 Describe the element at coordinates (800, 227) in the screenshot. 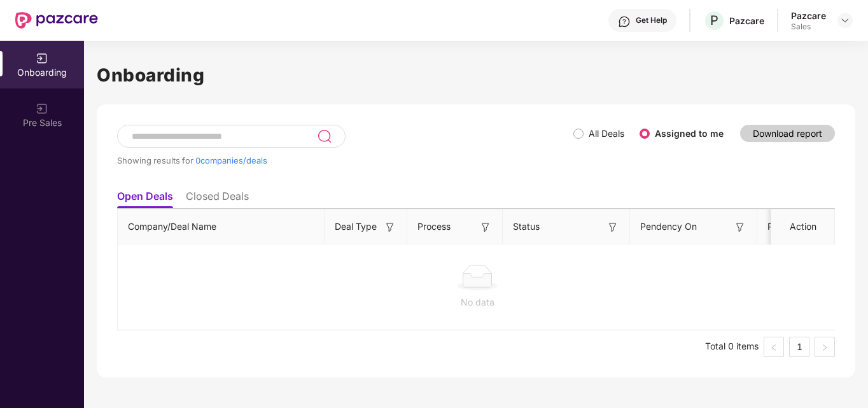

I see `span: Pendency` at that location.